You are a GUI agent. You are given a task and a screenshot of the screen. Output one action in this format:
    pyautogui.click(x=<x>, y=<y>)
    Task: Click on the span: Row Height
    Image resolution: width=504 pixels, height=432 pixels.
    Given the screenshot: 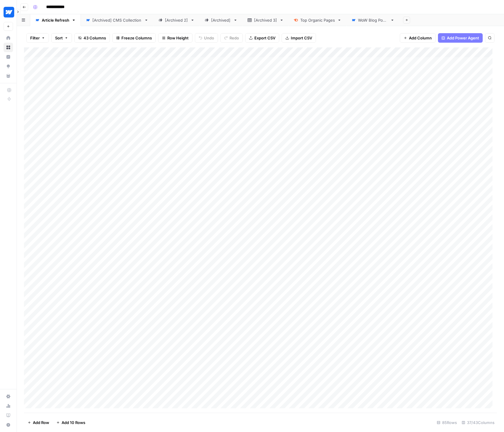 What is the action you would take?
    pyautogui.click(x=178, y=38)
    